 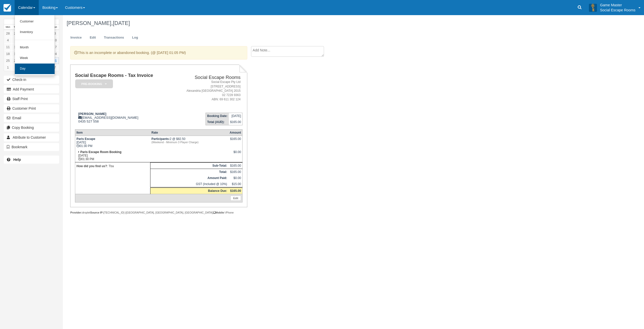 What do you see at coordinates (55, 47) in the screenshot?
I see `a: 17` at bounding box center [55, 47].